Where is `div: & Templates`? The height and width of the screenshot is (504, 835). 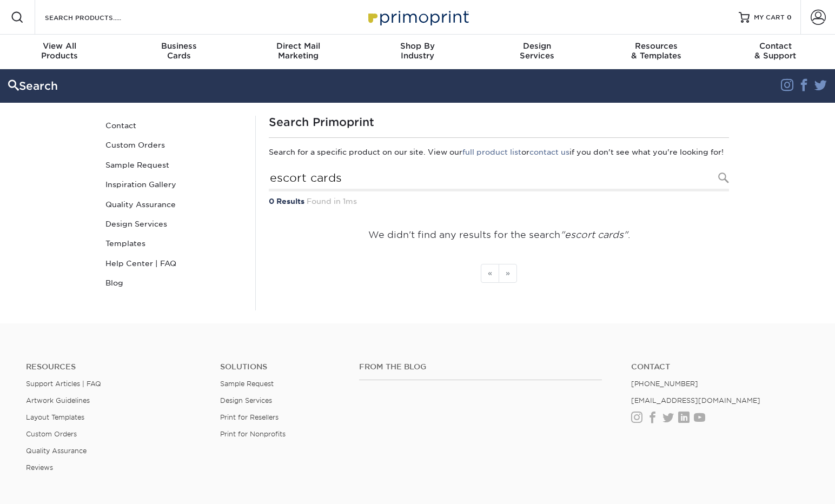
div: & Templates is located at coordinates (656, 51).